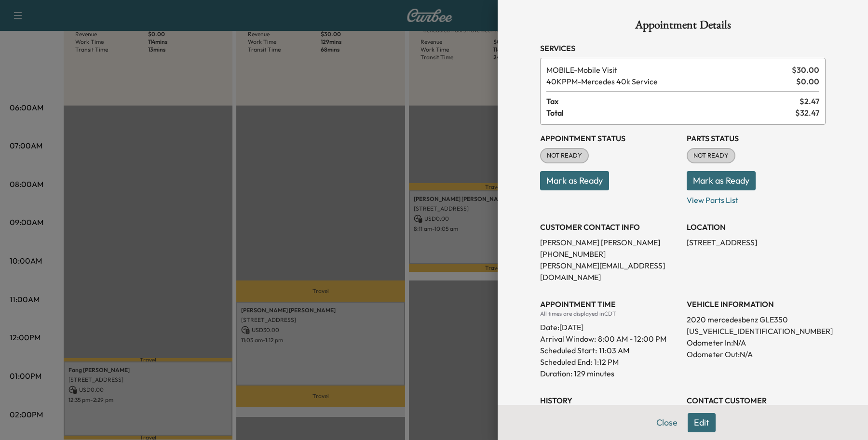  Describe the element at coordinates (609, 227) in the screenshot. I see `h3: CUSTOMER CONTACT INFO` at that location.